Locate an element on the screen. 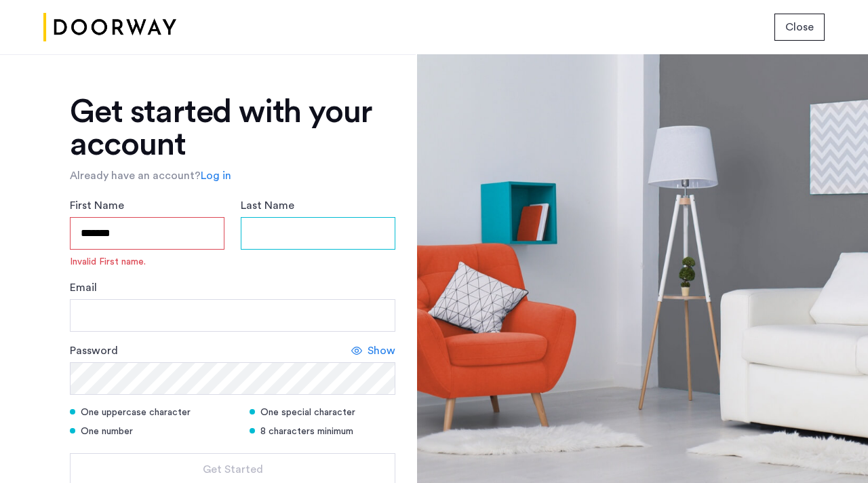  label: Email is located at coordinates (83, 288).